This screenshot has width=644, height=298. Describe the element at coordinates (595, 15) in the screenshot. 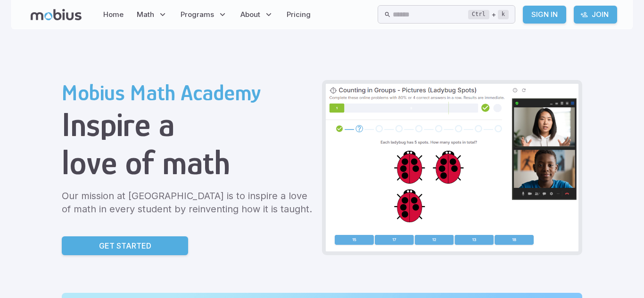

I see `a: Join` at that location.